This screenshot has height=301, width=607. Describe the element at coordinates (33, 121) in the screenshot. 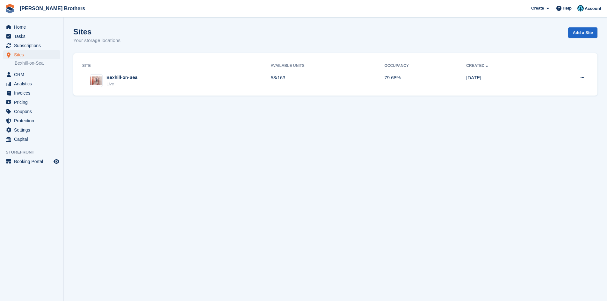

I see `span: Protection` at that location.